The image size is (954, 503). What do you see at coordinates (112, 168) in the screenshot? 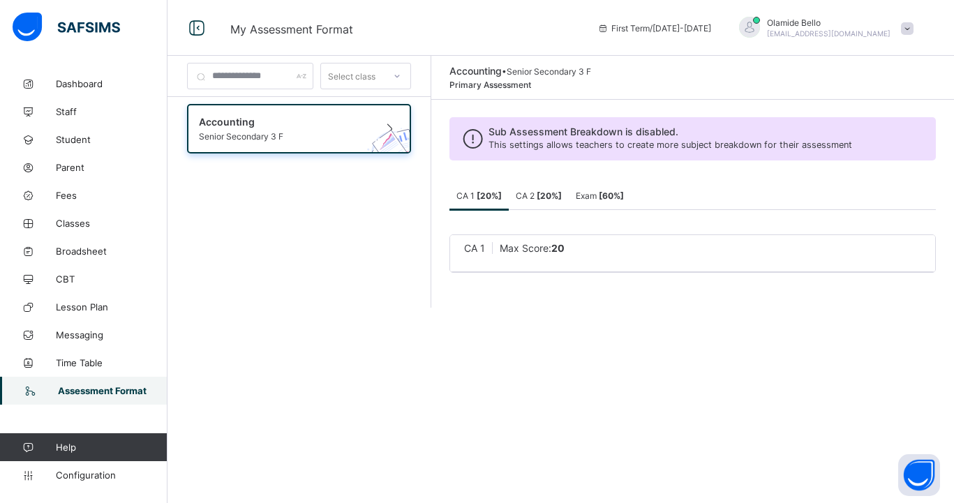
I see `span: Parent` at bounding box center [112, 168].